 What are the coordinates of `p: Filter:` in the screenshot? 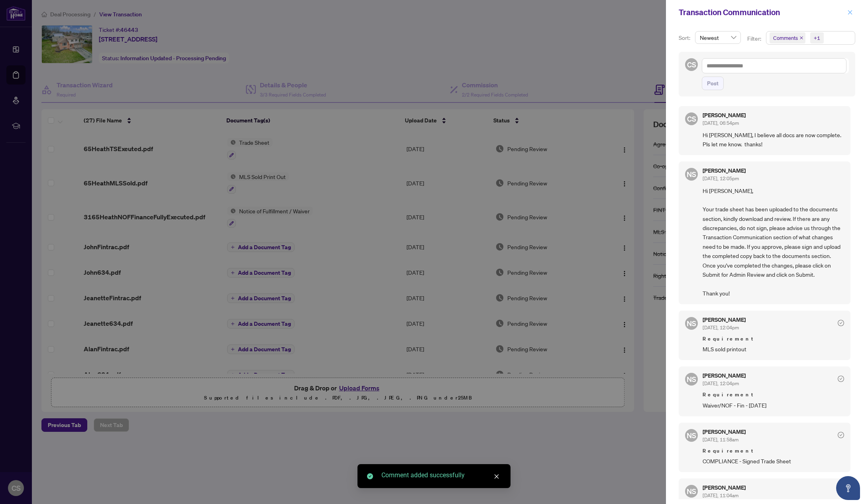 It's located at (755, 39).